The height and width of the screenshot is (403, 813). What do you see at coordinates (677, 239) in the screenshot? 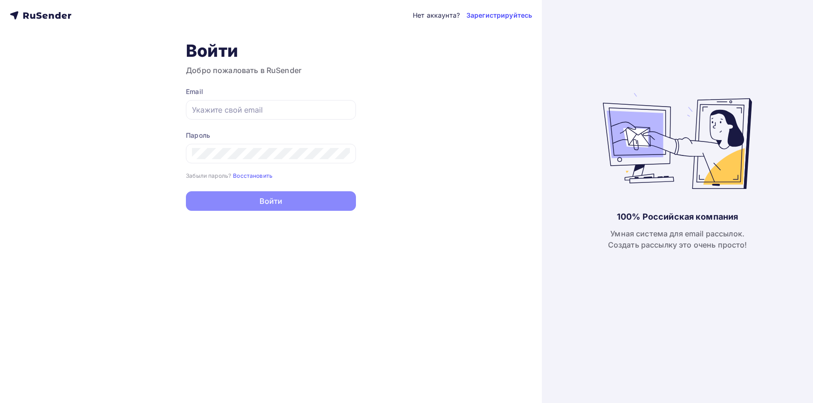
I see `div: Умная система для email рассылок. Создать рассылку это очень просто!` at bounding box center [677, 239].